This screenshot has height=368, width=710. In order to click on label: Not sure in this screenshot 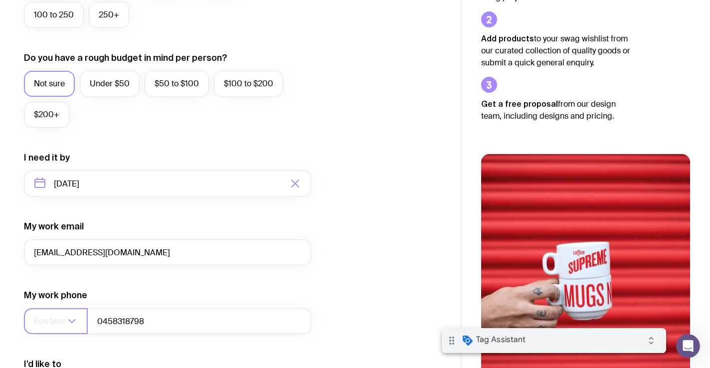, I will do `click(49, 84)`.